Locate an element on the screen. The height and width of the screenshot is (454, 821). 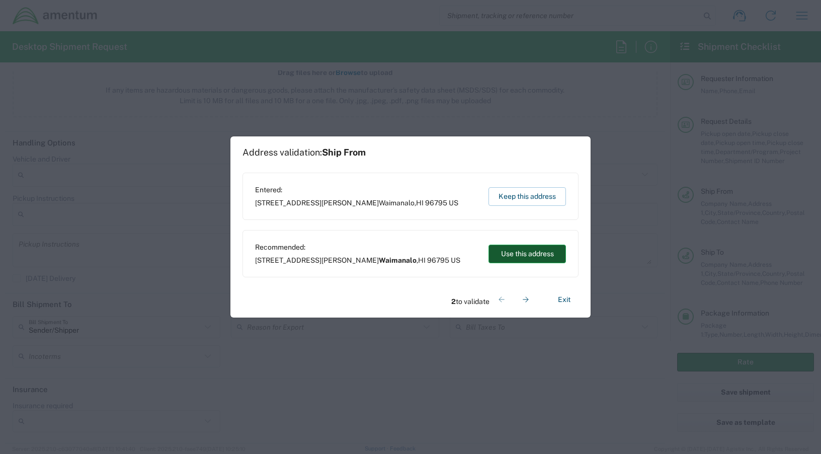
span: Ship From is located at coordinates (344, 152).